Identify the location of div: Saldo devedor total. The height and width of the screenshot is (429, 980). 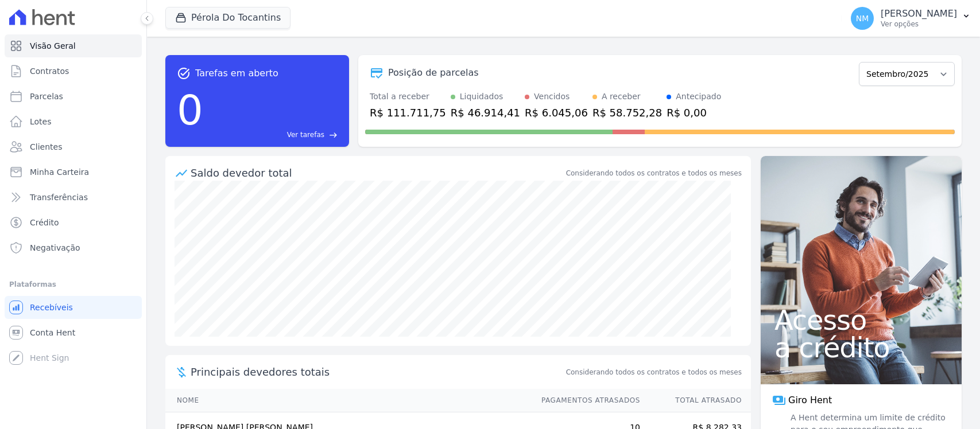
(378, 173).